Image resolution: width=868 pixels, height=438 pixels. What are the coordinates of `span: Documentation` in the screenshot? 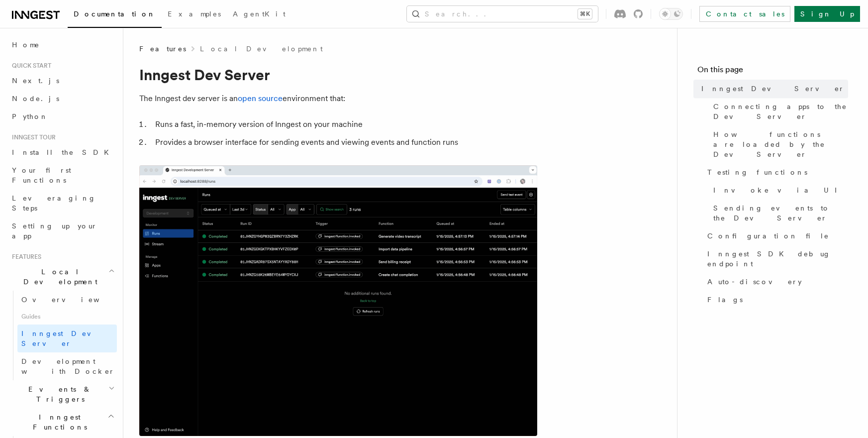 It's located at (114, 14).